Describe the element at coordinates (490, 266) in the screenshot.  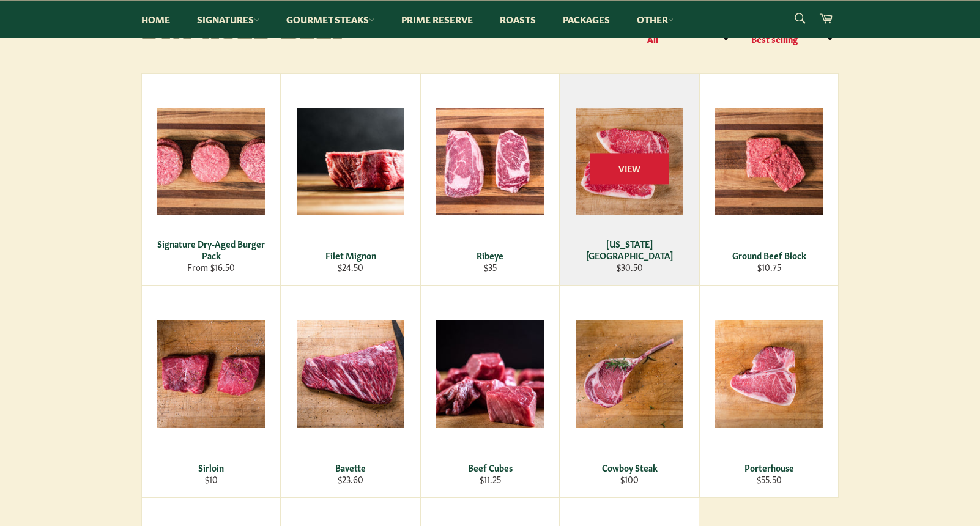
I see `div: $35` at that location.